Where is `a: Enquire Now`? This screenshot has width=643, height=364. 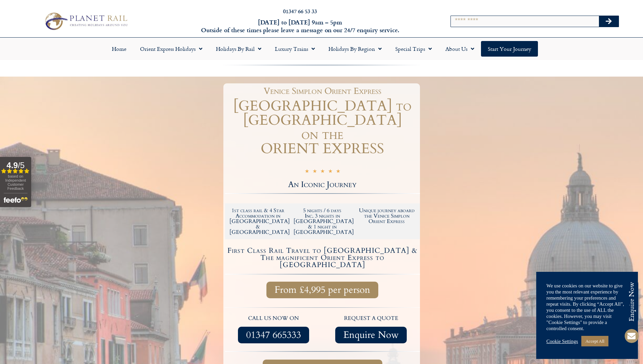
a: Enquire Now is located at coordinates (371, 335).